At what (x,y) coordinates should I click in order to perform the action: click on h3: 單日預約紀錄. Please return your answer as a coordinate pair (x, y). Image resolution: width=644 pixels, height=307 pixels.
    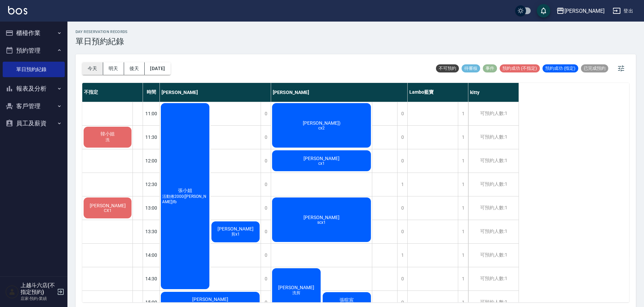
    Looking at the image, I should click on (101, 41).